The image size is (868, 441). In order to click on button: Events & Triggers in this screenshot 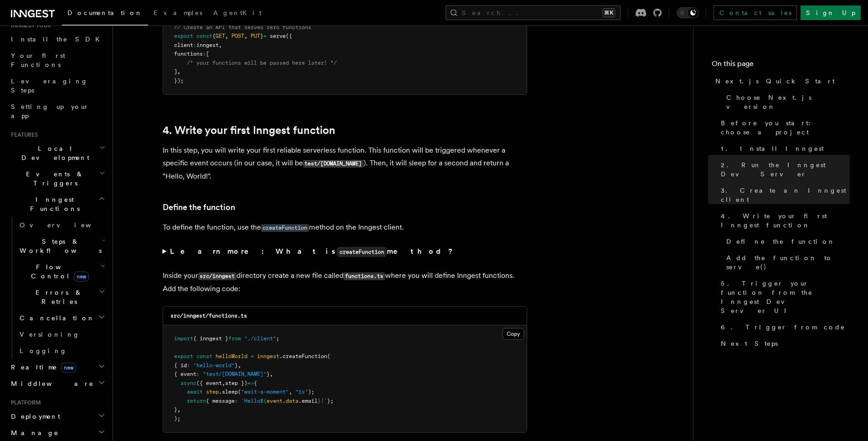, I will do `click(57, 179)`.